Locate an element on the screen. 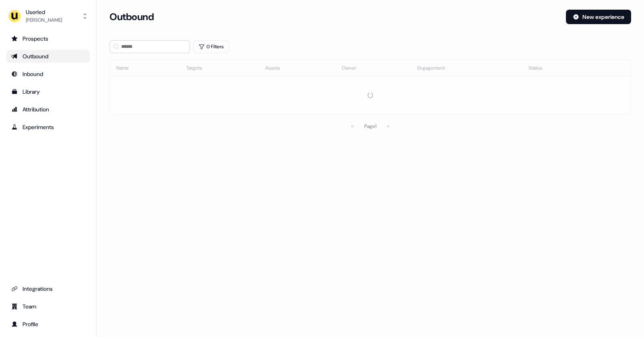 The image size is (644, 337). div: Outbound is located at coordinates (48, 56).